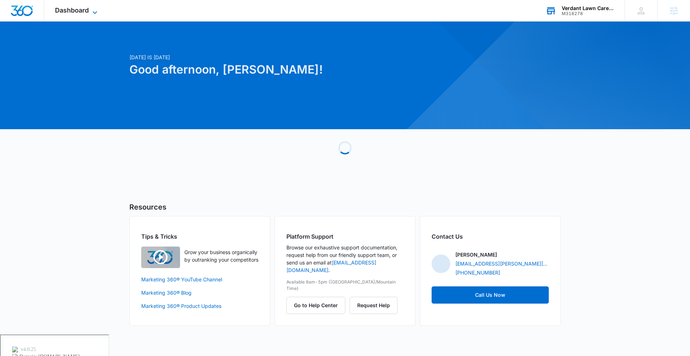  Describe the element at coordinates (316, 306) in the screenshot. I see `button: Go to Help Center` at that location.